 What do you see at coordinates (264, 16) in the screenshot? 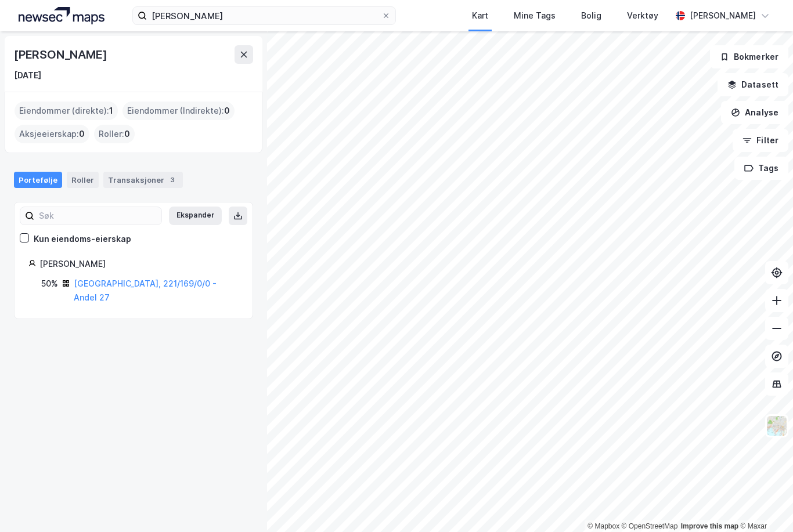
I see `input: Søk på adresse, matrikkel, gårdeiere, leietakere eller personer` at bounding box center [264, 16].